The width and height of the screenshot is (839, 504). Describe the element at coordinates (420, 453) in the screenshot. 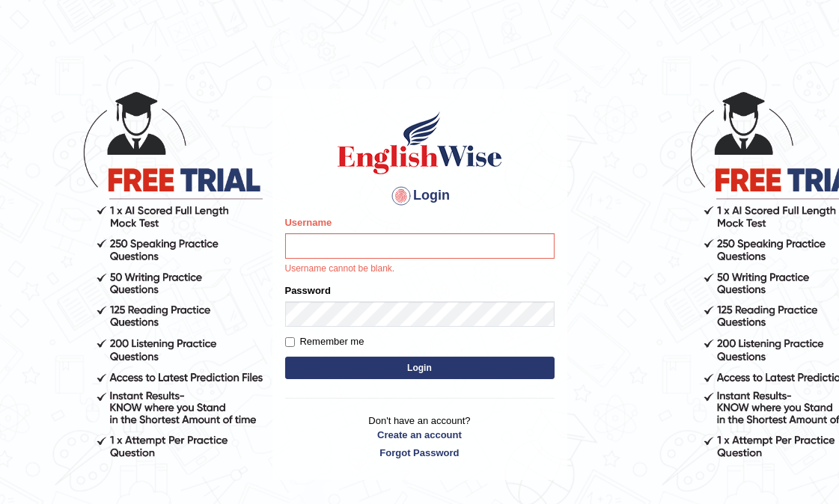

I see `a: Forgot Password` at that location.